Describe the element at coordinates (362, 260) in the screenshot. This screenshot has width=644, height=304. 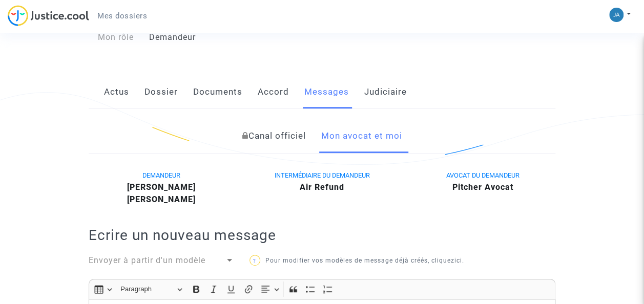
I see `p: Pour modifier vos modèles de message déjà créés, cliquez .` at that location.